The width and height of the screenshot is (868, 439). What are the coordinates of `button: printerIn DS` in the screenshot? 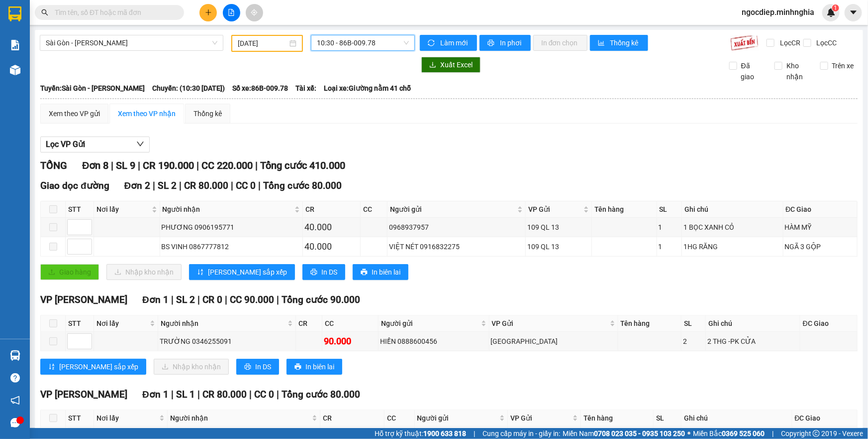 It's located at (324, 272).